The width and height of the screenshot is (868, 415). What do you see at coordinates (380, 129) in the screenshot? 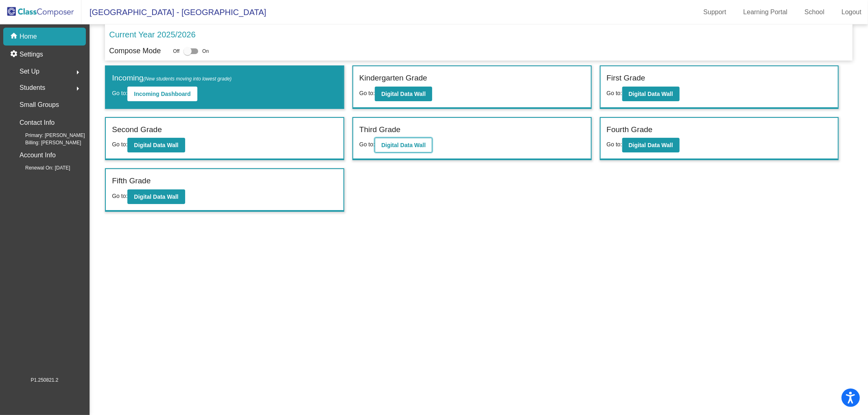
I see `label: Third Grade` at bounding box center [380, 129].